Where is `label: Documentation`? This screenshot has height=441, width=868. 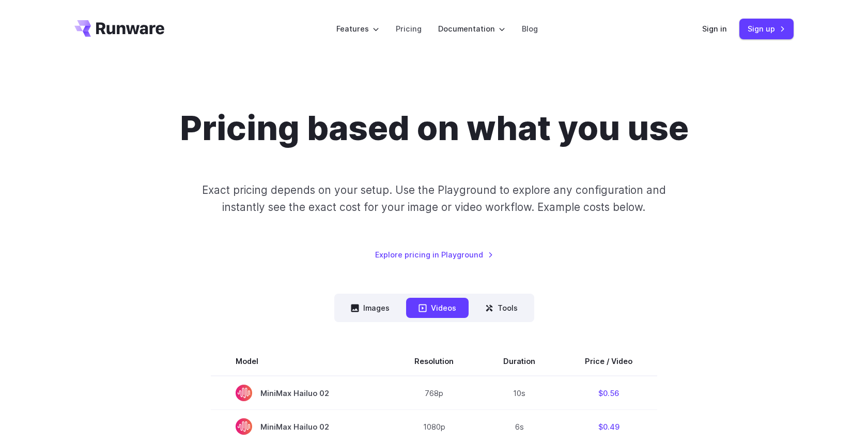 label: Documentation is located at coordinates (472, 29).